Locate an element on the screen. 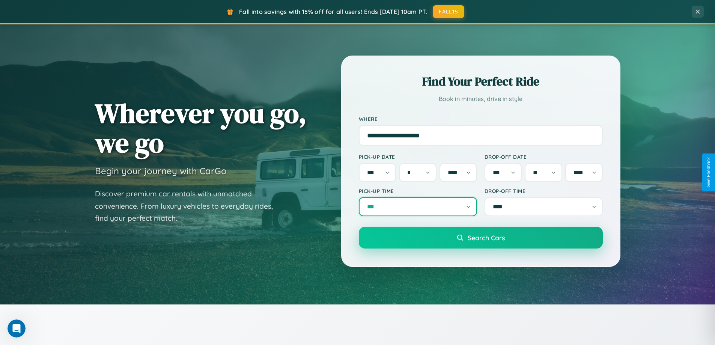 This screenshot has width=715, height=345. label: Drop-off Date is located at coordinates (543, 156).